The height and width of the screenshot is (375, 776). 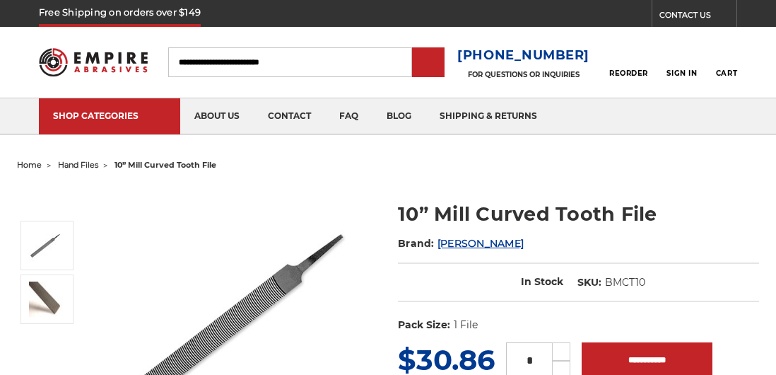 What do you see at coordinates (428, 63) in the screenshot?
I see `input: Submit` at bounding box center [428, 63].